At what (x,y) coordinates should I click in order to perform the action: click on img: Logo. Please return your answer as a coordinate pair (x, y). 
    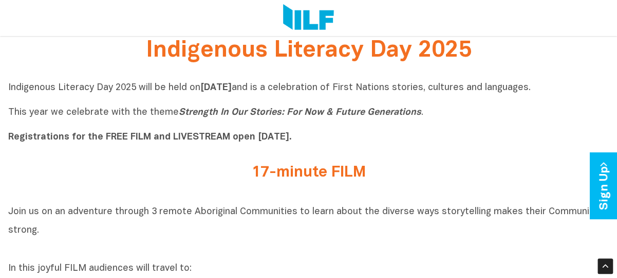
    Looking at the image, I should click on (308, 18).